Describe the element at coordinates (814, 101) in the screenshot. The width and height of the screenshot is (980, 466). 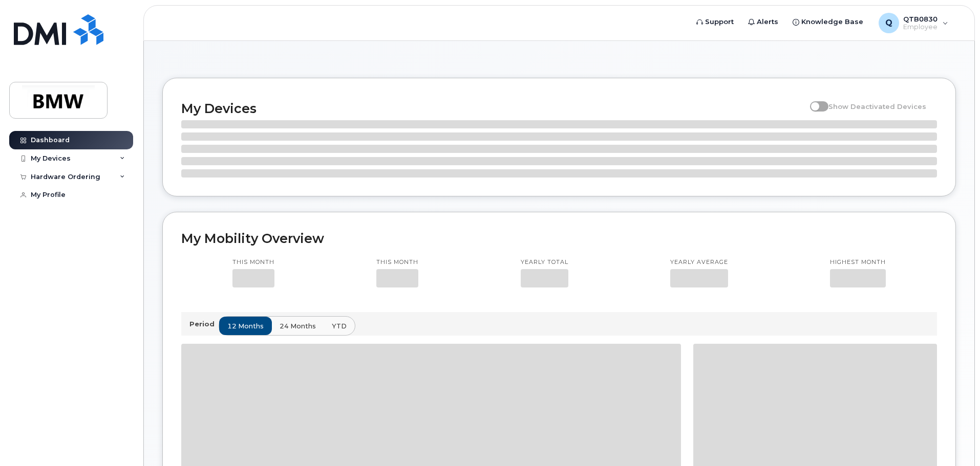
I see `input: Show Deactivated Devices` at that location.